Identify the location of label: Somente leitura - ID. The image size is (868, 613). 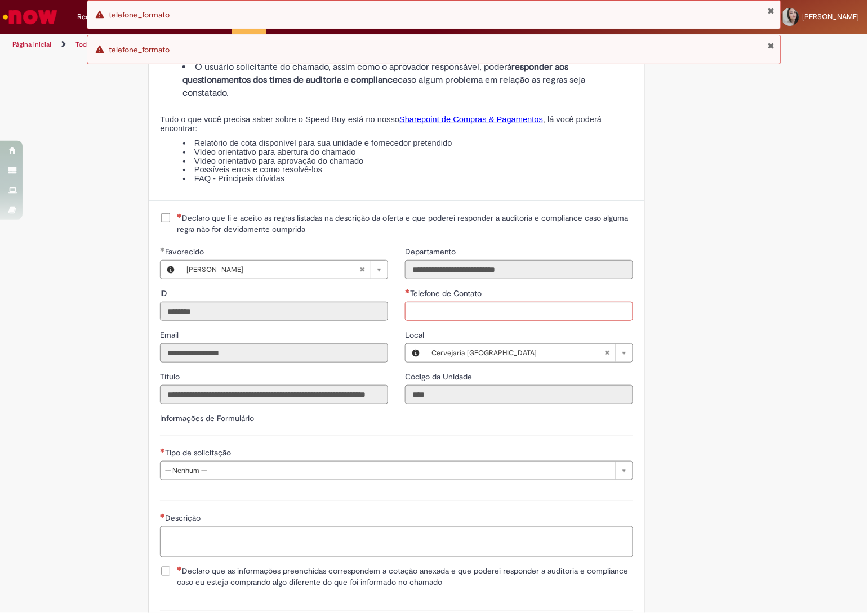
(165, 294).